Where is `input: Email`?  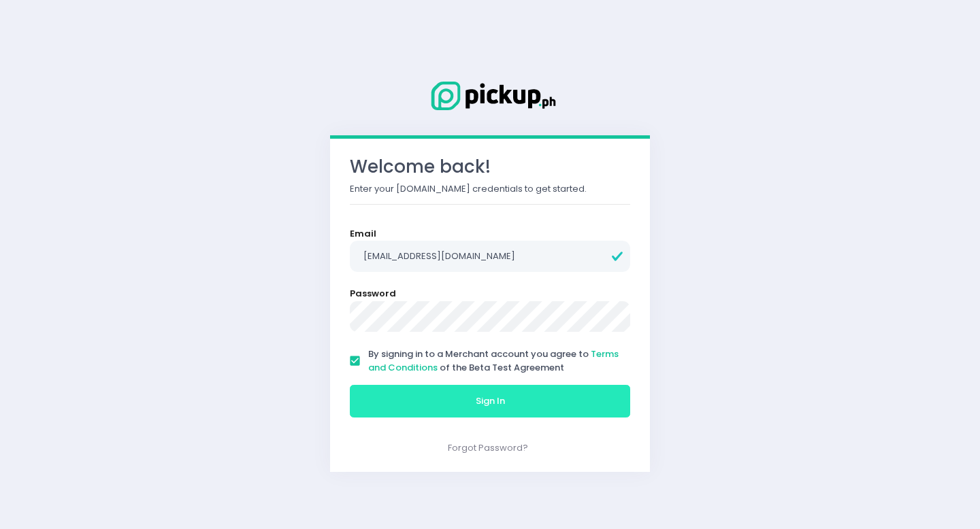 input: Email is located at coordinates (490, 256).